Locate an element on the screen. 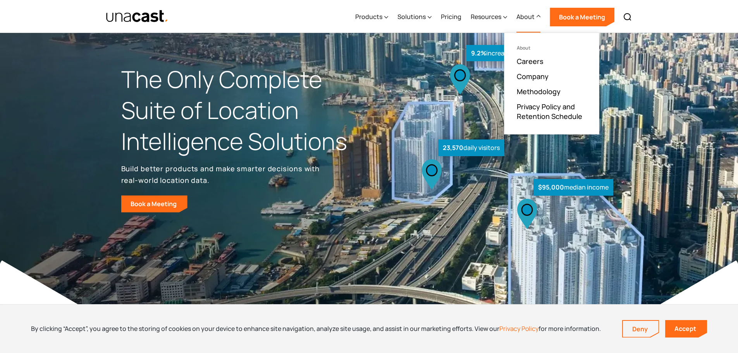  div: median income is located at coordinates (574, 187).